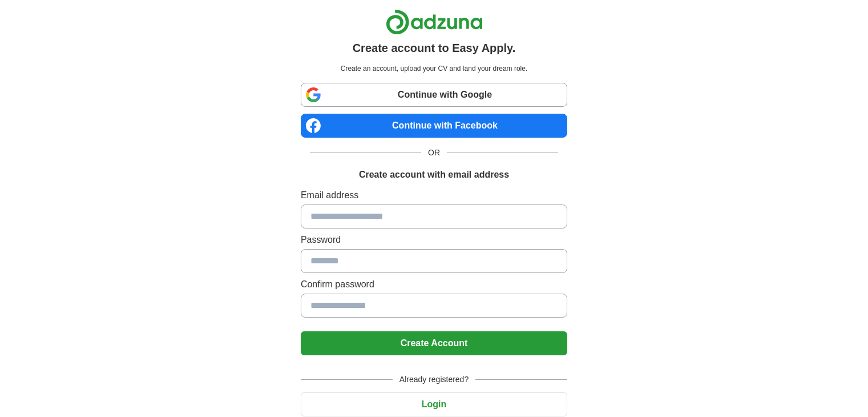 The image size is (868, 417). What do you see at coordinates (434, 404) in the screenshot?
I see `button: Login` at bounding box center [434, 404].